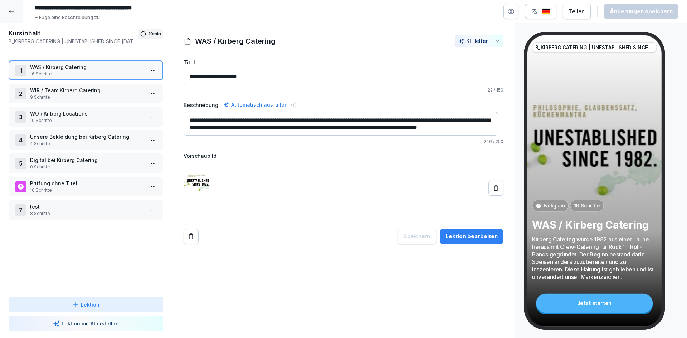 This screenshot has height=338, width=687. Describe the element at coordinates (490, 90) in the screenshot. I see `span: 22` at that location.